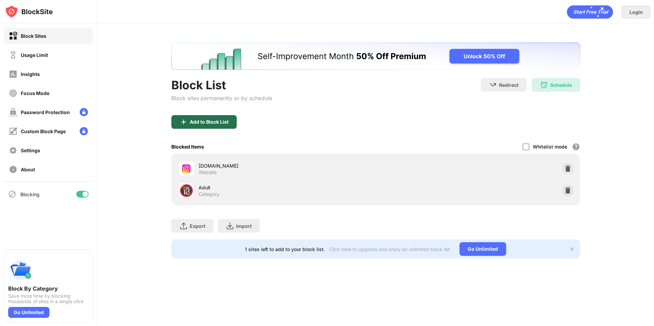  What do you see at coordinates (572, 249) in the screenshot?
I see `img: x-button.svg` at bounding box center [572, 249].